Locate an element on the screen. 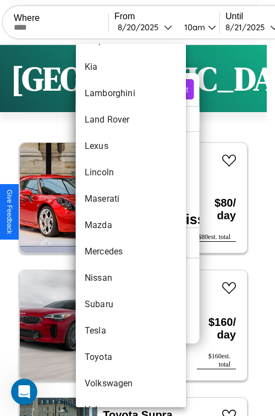  li: Nissan is located at coordinates (131, 278).